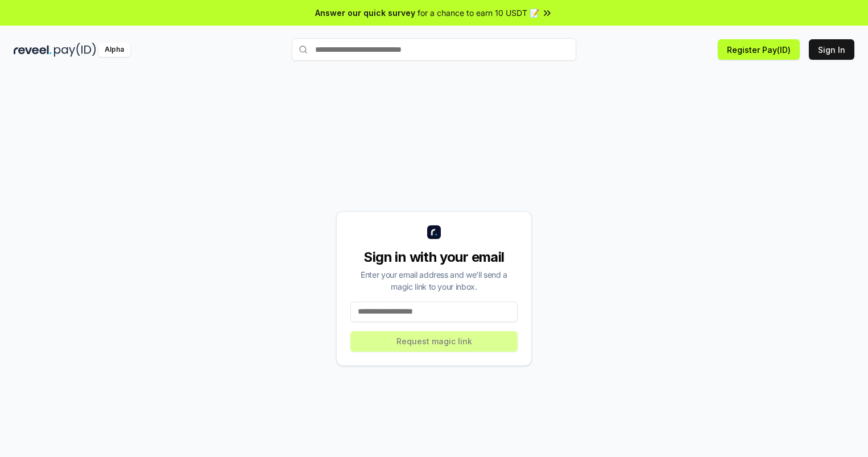 The width and height of the screenshot is (868, 457). What do you see at coordinates (33, 49) in the screenshot?
I see `img: reveel_dark` at bounding box center [33, 49].